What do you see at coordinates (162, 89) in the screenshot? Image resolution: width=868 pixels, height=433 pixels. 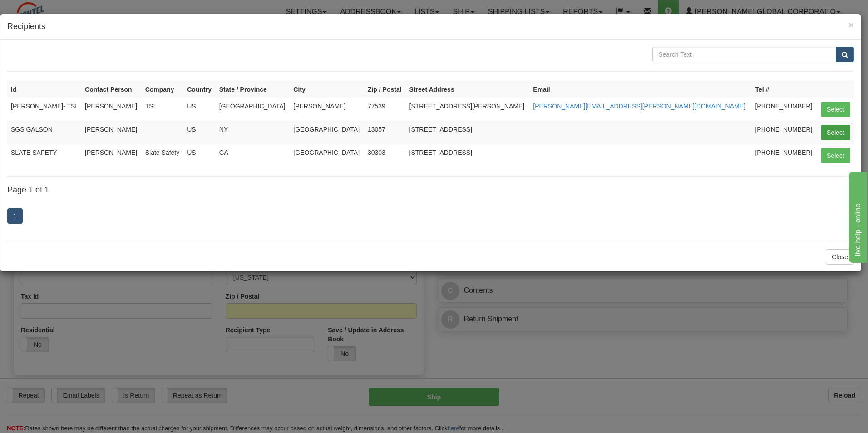 I see `th: Company` at bounding box center [162, 89].